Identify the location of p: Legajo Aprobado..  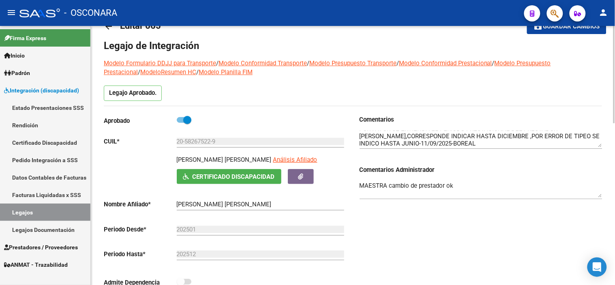
(133, 93).